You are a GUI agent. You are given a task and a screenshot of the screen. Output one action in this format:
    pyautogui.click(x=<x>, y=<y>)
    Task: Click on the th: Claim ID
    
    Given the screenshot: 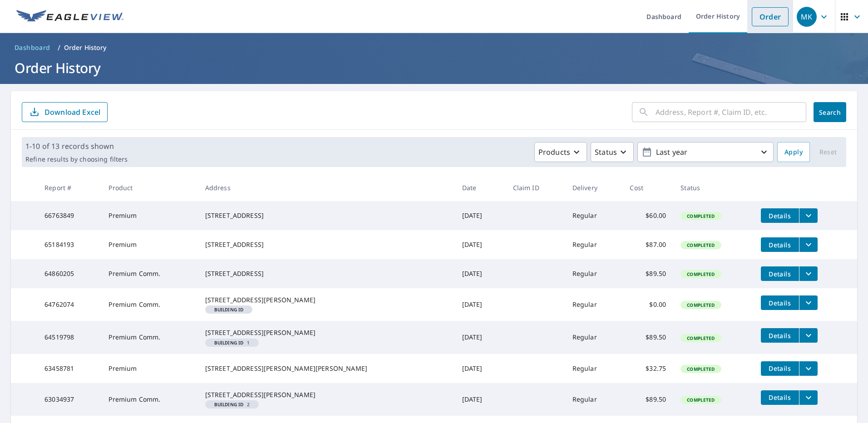 What is the action you would take?
    pyautogui.click(x=535, y=187)
    